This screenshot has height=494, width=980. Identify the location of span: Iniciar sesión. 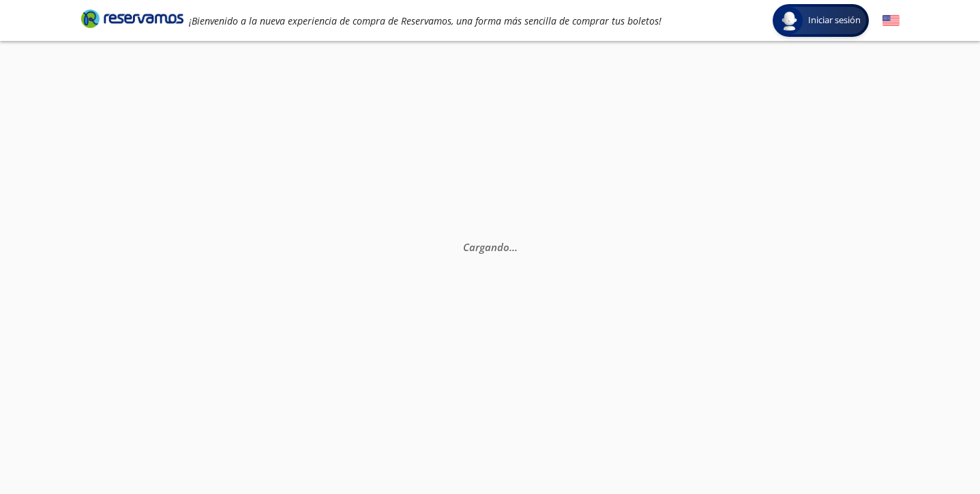
(834, 20).